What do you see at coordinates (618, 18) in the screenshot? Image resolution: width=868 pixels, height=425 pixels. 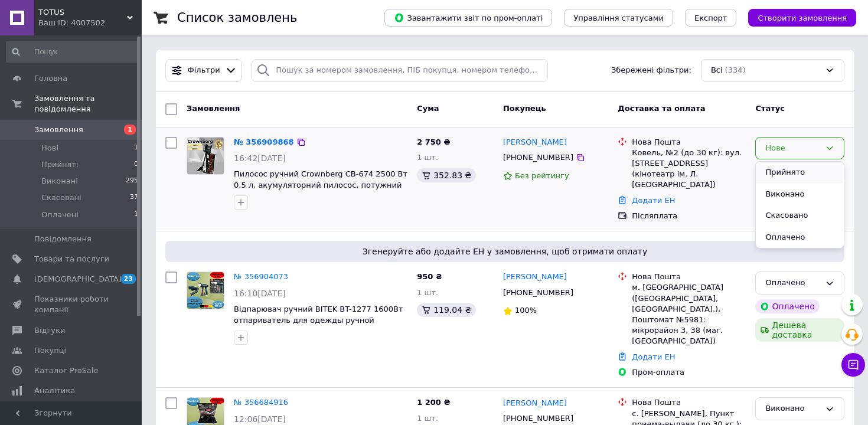 I see `button: Управління статусами` at bounding box center [618, 18].